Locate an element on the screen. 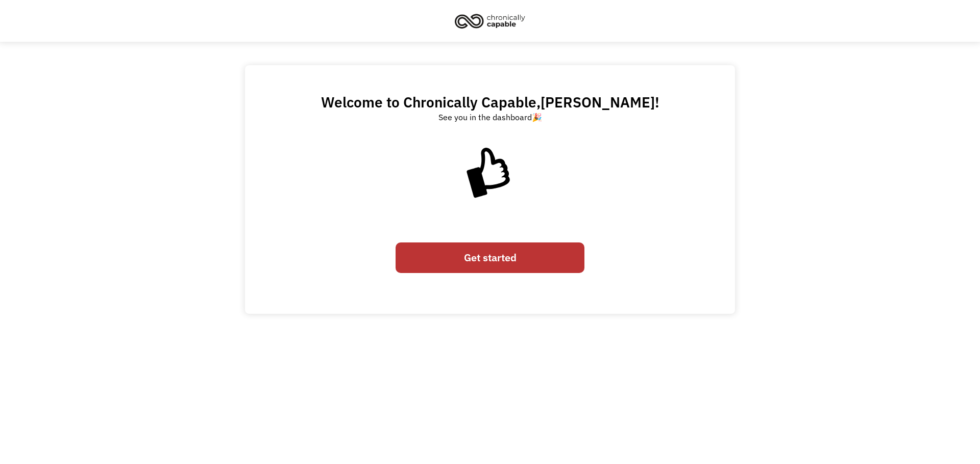  form: Email Form is located at coordinates (490, 258).